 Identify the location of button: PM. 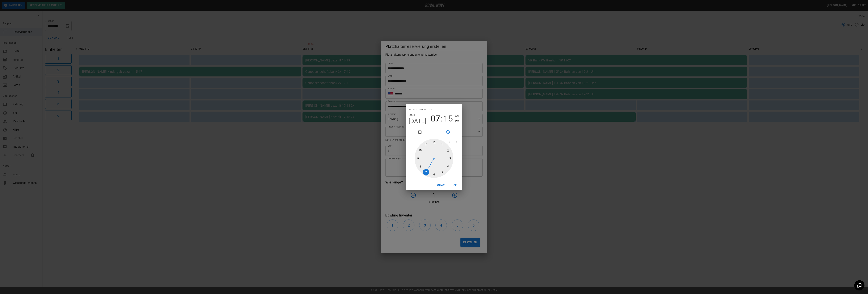
(457, 121).